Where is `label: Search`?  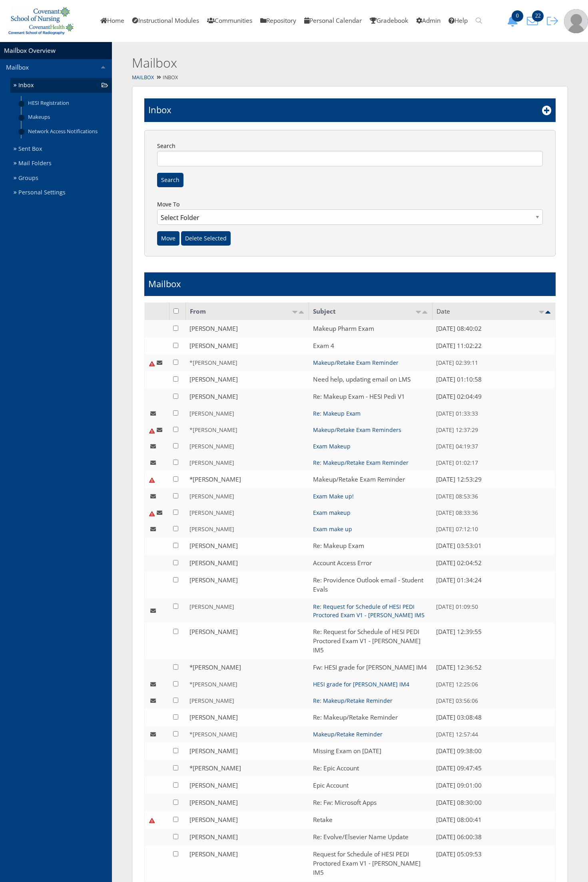 label: Search is located at coordinates (350, 154).